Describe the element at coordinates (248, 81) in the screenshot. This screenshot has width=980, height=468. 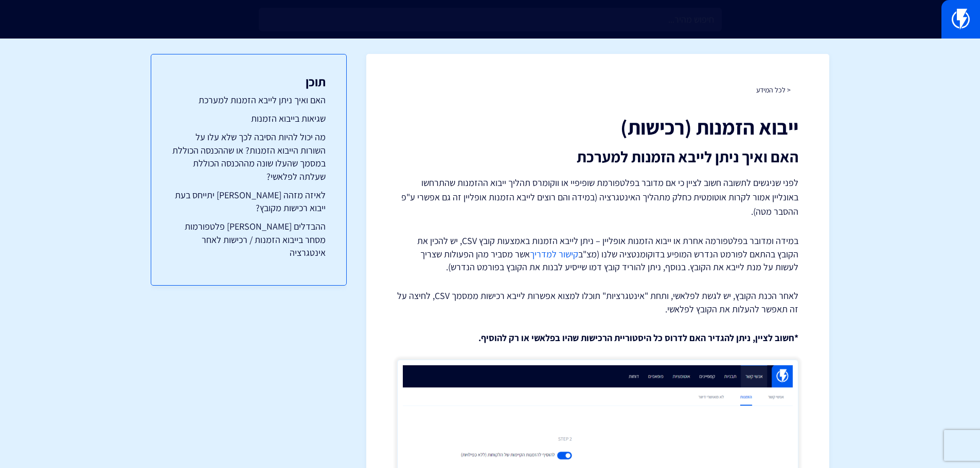
I see `h3: תוכן` at that location.